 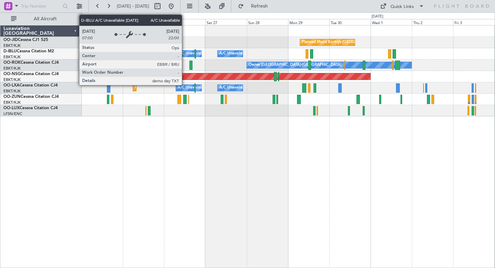 I want to click on div: Fri 26, so click(x=185, y=22).